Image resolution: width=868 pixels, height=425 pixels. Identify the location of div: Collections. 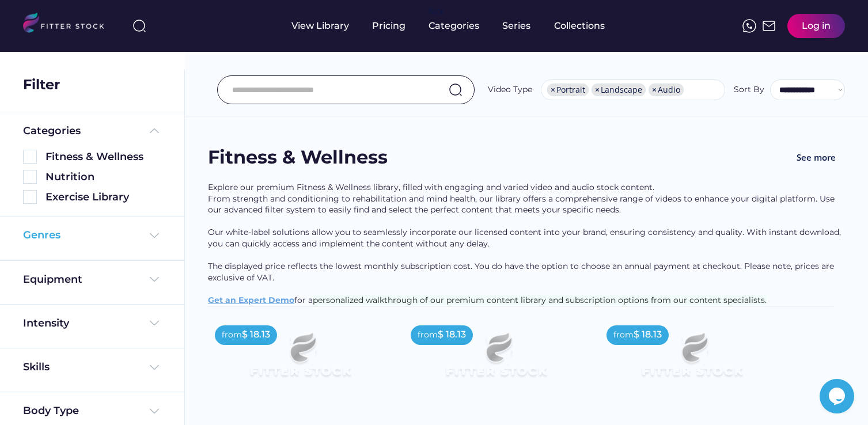
(579, 26).